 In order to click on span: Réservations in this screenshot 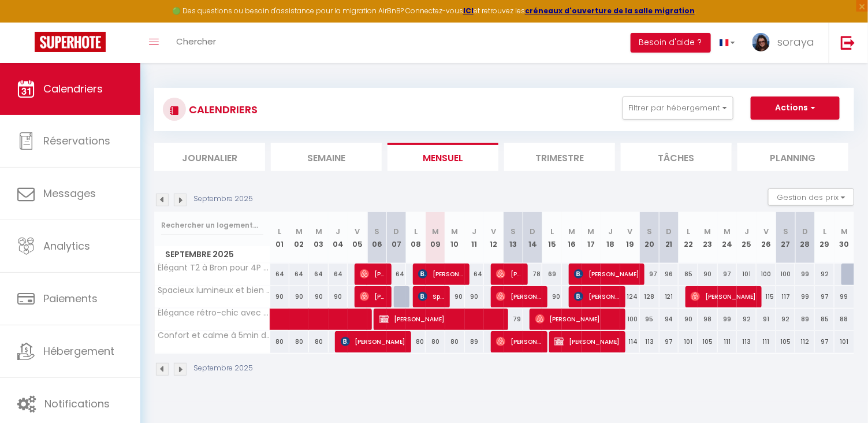, I will do `click(76, 140)`.